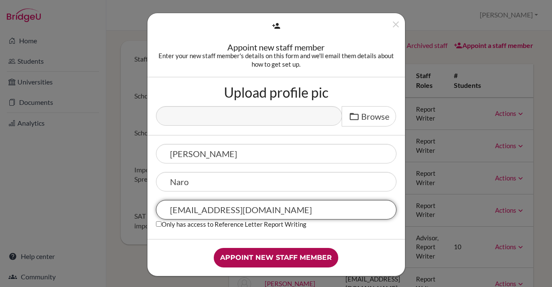 The width and height of the screenshot is (552, 287). Describe the element at coordinates (276, 60) in the screenshot. I see `div: Enter your new staff member's details on this form and we'll email them details about how to get ...` at that location.